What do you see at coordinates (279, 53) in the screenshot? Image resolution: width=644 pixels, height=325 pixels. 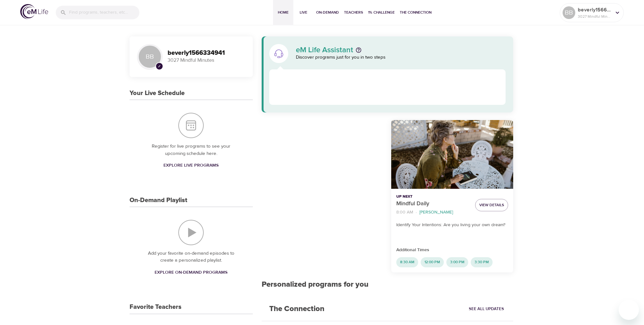 I see `img: eM Life Assistant` at bounding box center [279, 53].